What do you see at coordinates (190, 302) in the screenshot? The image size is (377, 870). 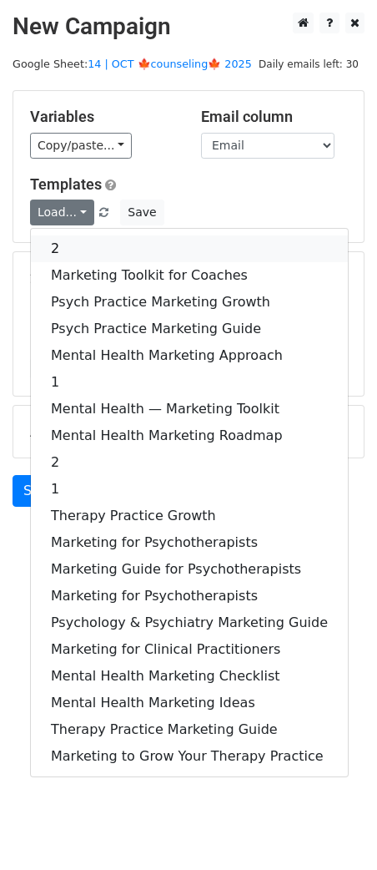 I see `a: Psych Practice Marketing Growth` at bounding box center [190, 302].